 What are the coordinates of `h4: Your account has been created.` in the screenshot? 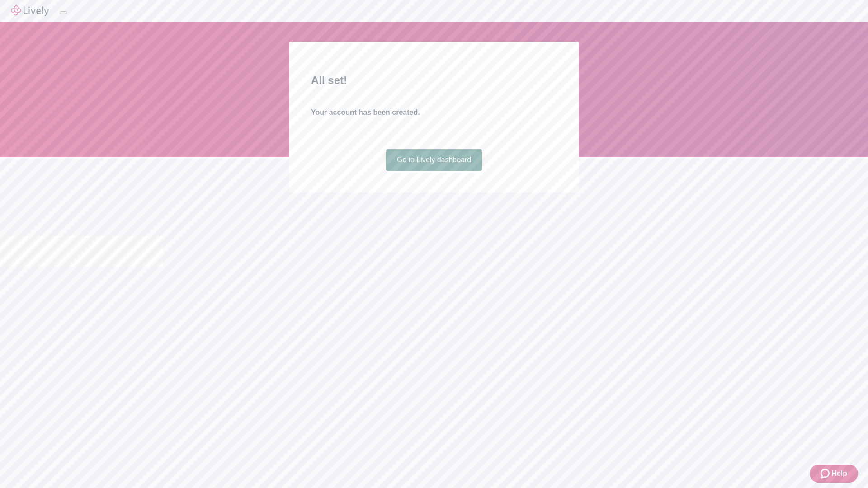 It's located at (434, 113).